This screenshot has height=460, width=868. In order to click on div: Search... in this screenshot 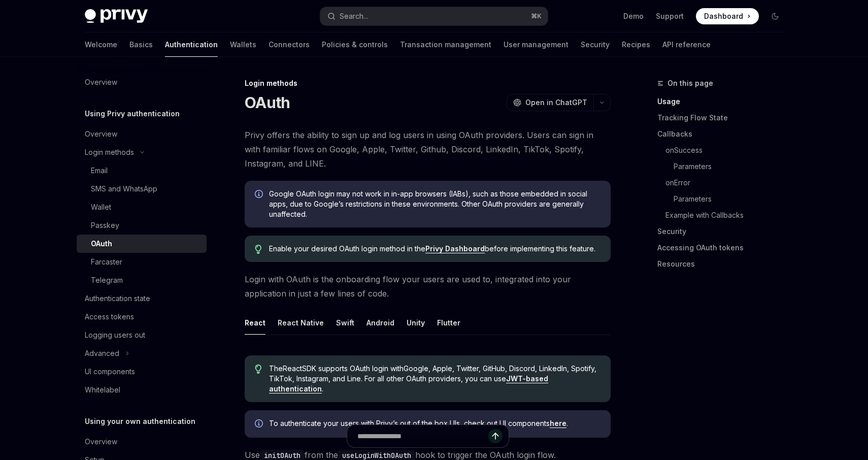, I will do `click(353, 16)`.